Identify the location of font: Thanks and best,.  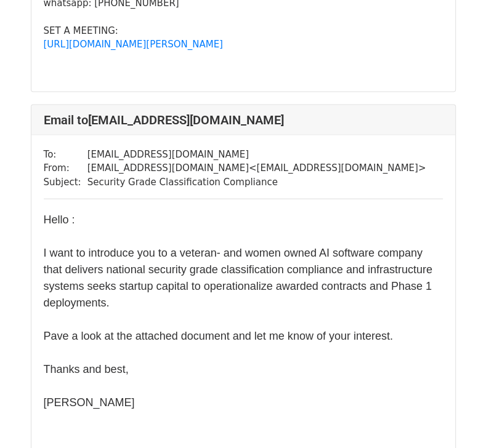
(86, 370).